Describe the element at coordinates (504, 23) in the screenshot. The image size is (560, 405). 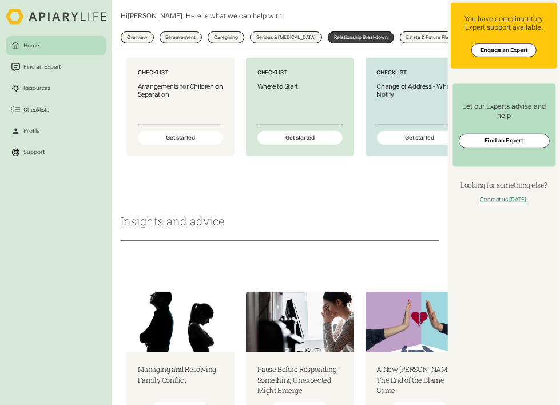
I see `div: You have complimentary Expert support available.` at that location.